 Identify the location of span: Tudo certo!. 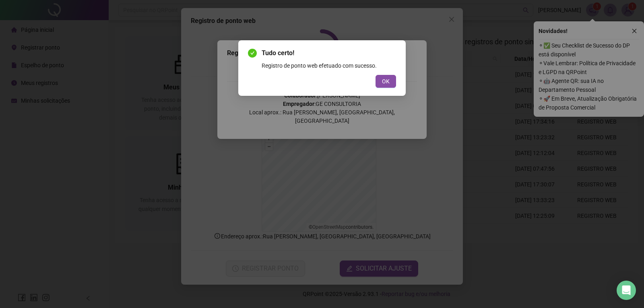
(329, 53).